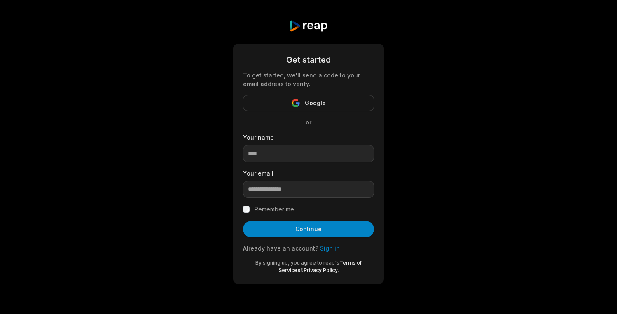 The width and height of the screenshot is (617, 314). I want to click on span: Already have an account?, so click(280, 248).